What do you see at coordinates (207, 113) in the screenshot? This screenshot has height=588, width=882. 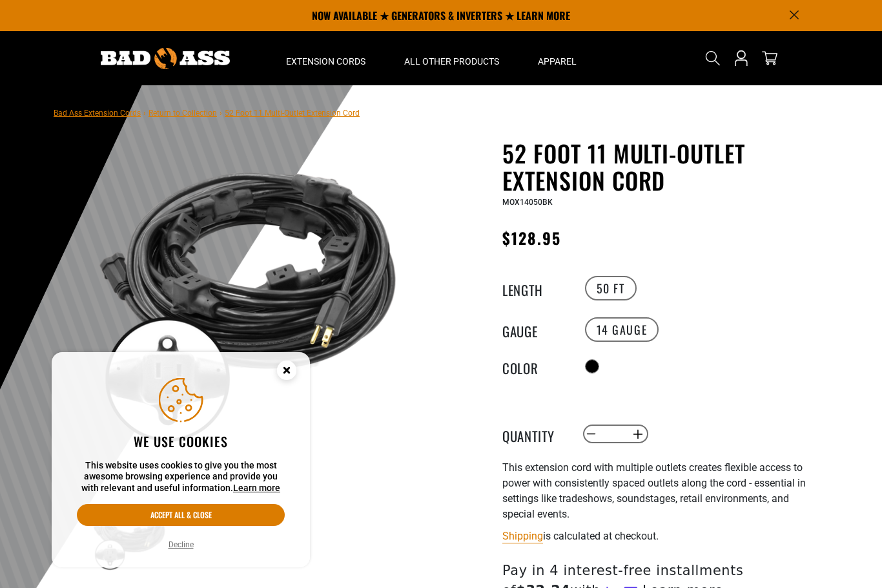 I see `nav: breadcrumbs` at bounding box center [207, 113].